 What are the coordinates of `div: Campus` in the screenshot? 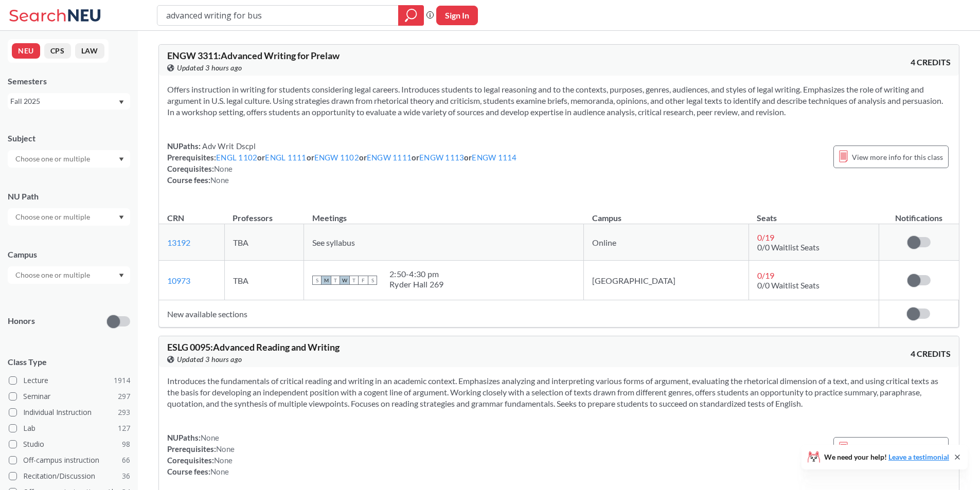 It's located at (69, 255).